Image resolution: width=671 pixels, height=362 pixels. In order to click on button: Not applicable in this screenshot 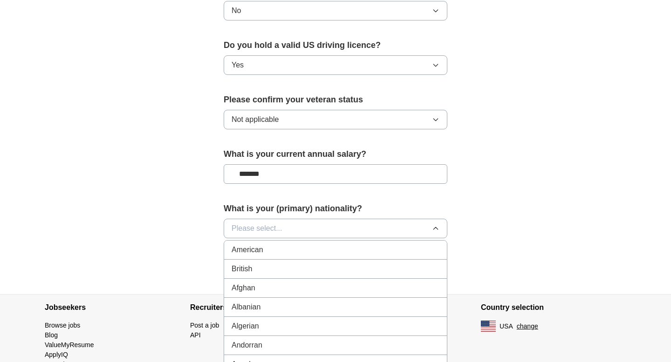, I will do `click(335, 120)`.